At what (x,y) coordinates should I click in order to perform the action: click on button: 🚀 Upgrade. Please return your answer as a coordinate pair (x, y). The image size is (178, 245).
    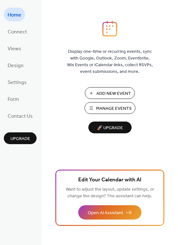
    Looking at the image, I should click on (110, 127).